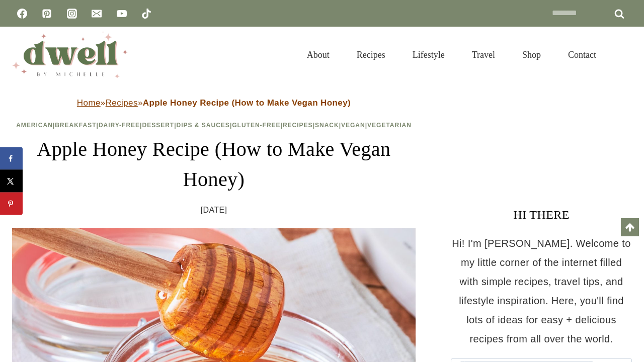 The image size is (644, 362). Describe the element at coordinates (89, 103) in the screenshot. I see `a: Home` at that location.